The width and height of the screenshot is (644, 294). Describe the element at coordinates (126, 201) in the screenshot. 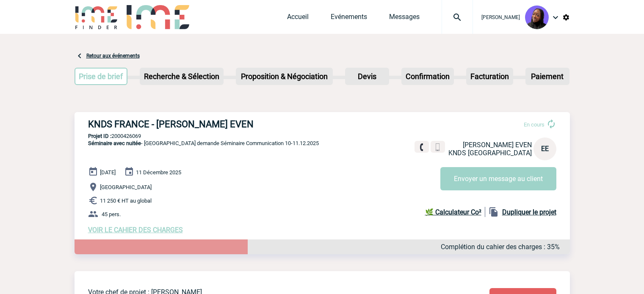

I see `span: 11 250 € HT au global` at that location.